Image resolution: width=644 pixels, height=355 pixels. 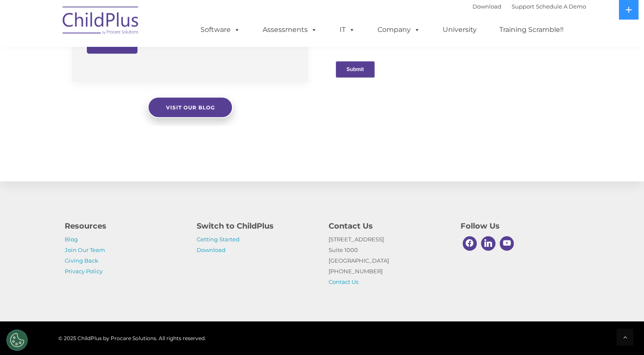 What do you see at coordinates (256, 226) in the screenshot?
I see `h4: Switch to ChildPlus` at bounding box center [256, 226].